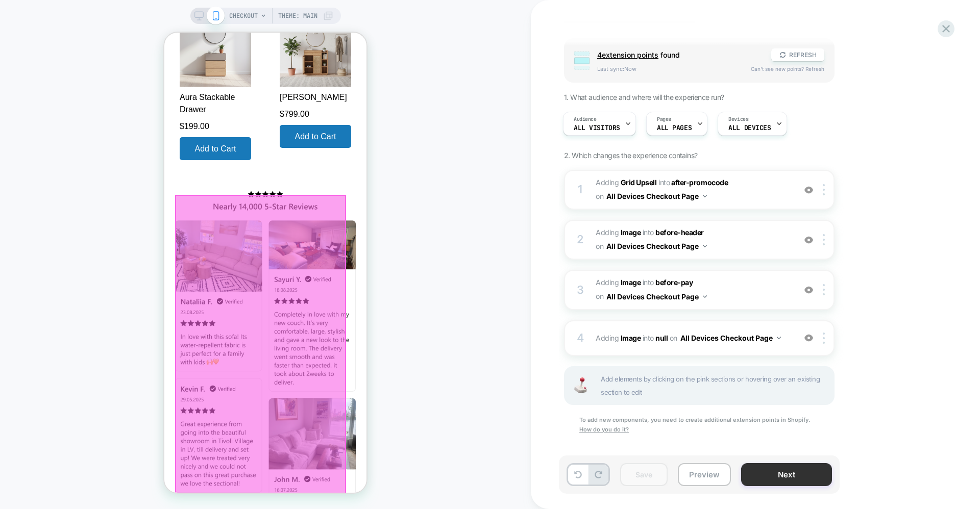 Image resolution: width=980 pixels, height=509 pixels. What do you see at coordinates (628, 55) in the screenshot?
I see `span: 4 extension point s` at bounding box center [628, 55].